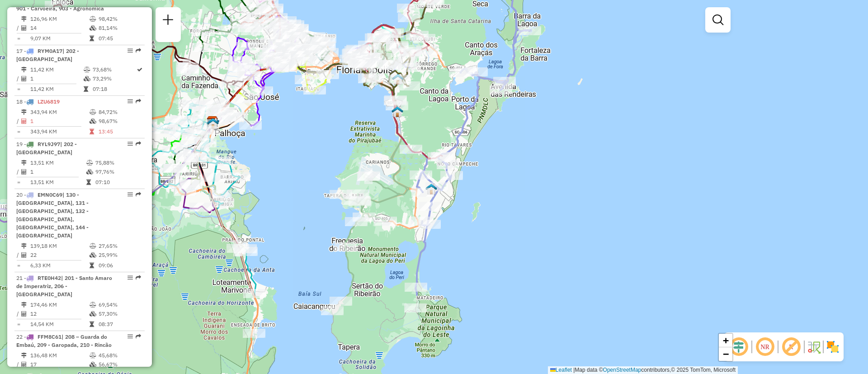 The image size is (868, 374). Describe the element at coordinates (50, 51) in the screenshot. I see `span: RYM0A17` at that location.